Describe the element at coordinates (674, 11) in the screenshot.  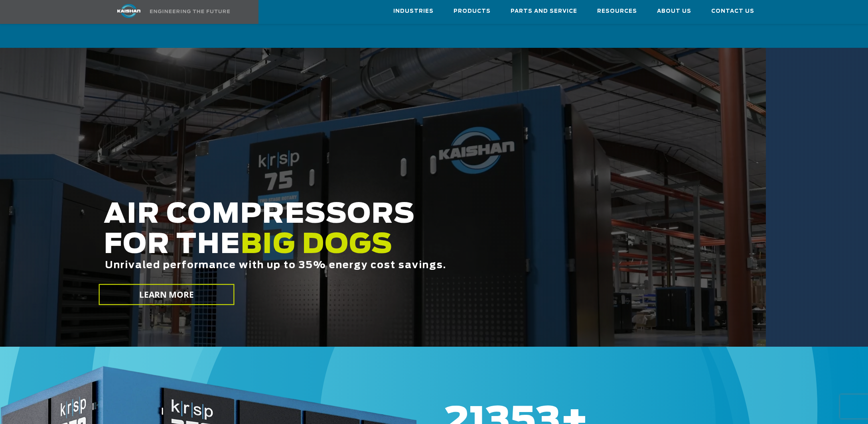
I see `span: About Us` at that location.